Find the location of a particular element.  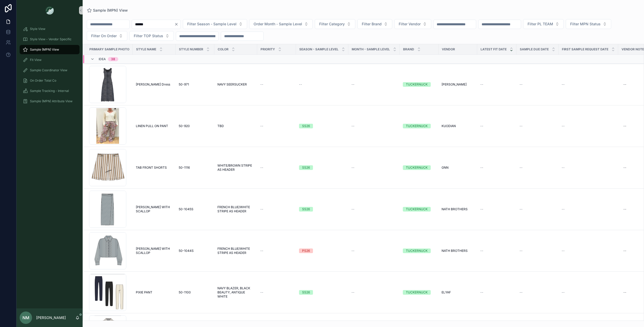

a: 50-920 is located at coordinates (195, 126).